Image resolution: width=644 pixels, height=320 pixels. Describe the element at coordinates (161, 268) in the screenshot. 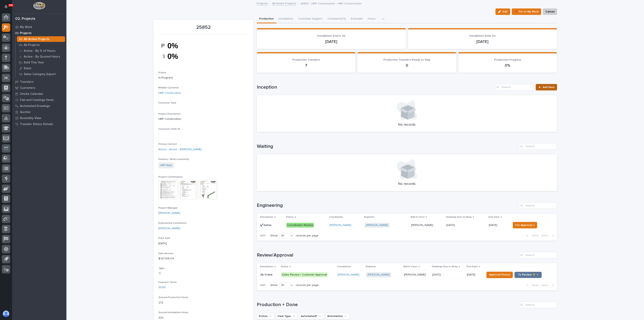

I see `span: T&M?` at that location.